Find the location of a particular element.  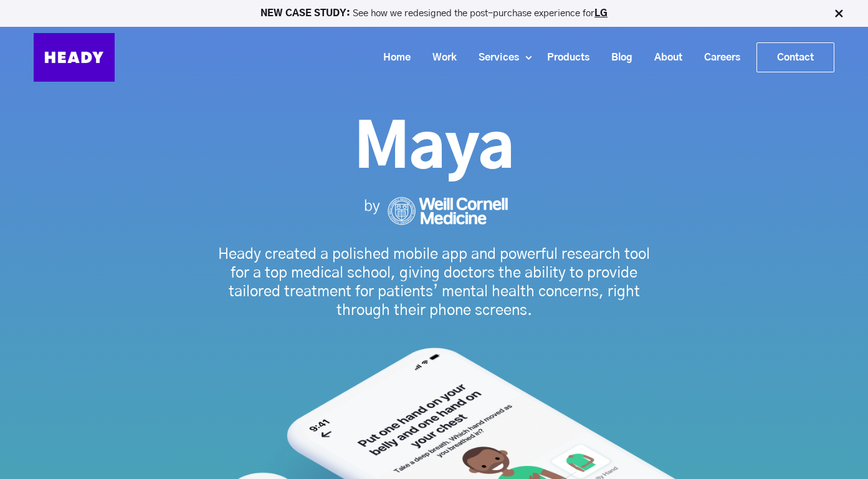

img: Frame 296 is located at coordinates (434, 211).